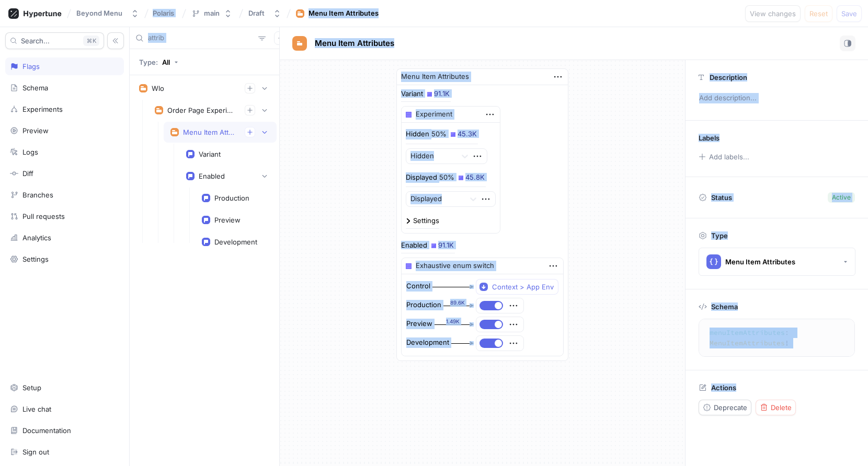 Image resolution: width=868 pixels, height=466 pixels. Describe the element at coordinates (163, 13) in the screenshot. I see `span: Polaris` at that location.